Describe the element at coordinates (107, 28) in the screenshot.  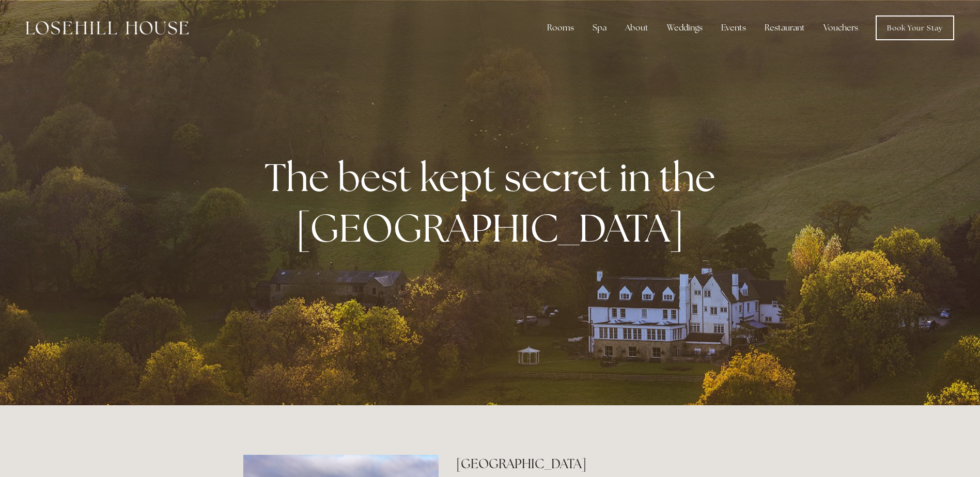
I see `img: Losehill House` at that location.